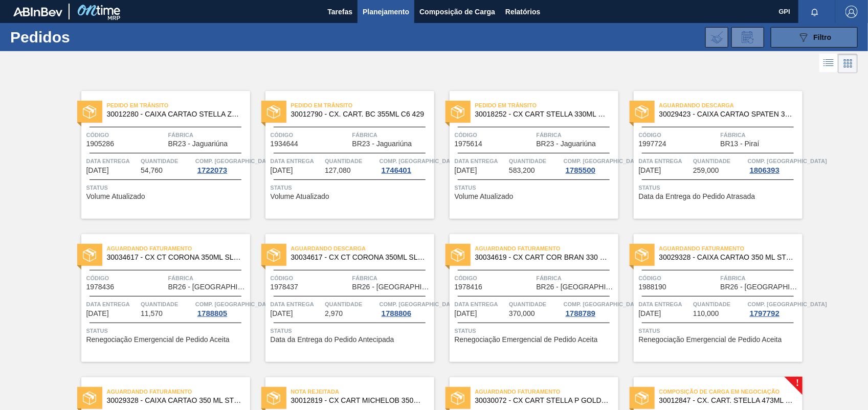  Describe the element at coordinates (212, 170) in the screenshot. I see `div: 1722073` at that location.